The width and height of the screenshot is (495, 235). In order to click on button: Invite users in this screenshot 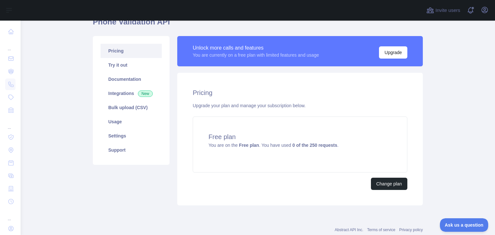, I will do `click(443, 10)`.